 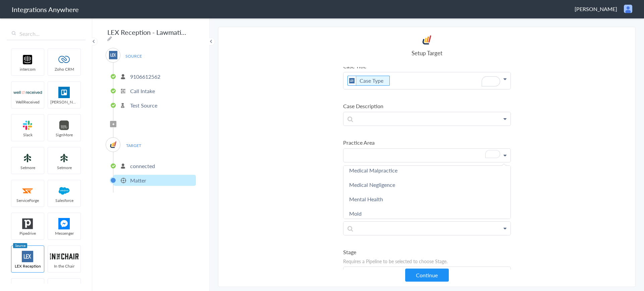 I want to click on span: Zoho CRM, so click(x=64, y=69).